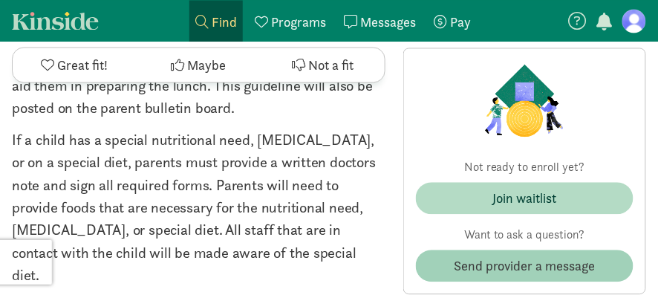 Image resolution: width=658 pixels, height=295 pixels. I want to click on p: Want to ask a question?, so click(524, 235).